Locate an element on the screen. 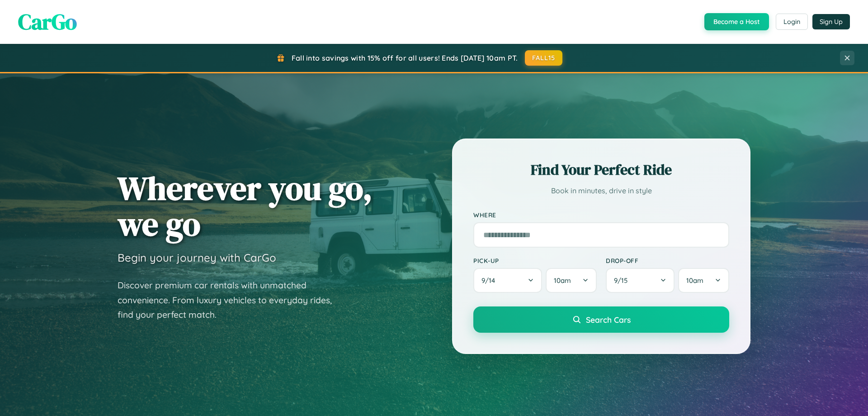 The height and width of the screenshot is (416, 868). button: Login is located at coordinates (792, 21).